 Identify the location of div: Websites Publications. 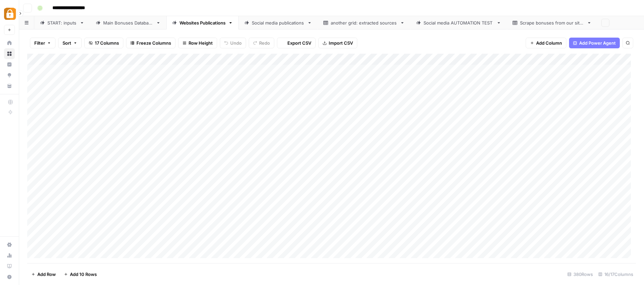
(202, 23).